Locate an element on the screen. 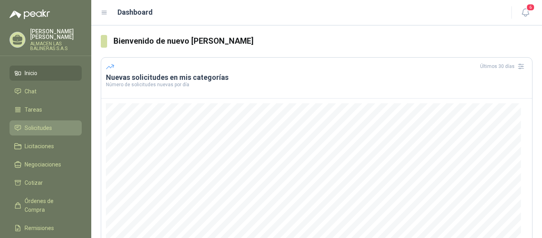  a: Remisiones is located at coordinates (46, 228).